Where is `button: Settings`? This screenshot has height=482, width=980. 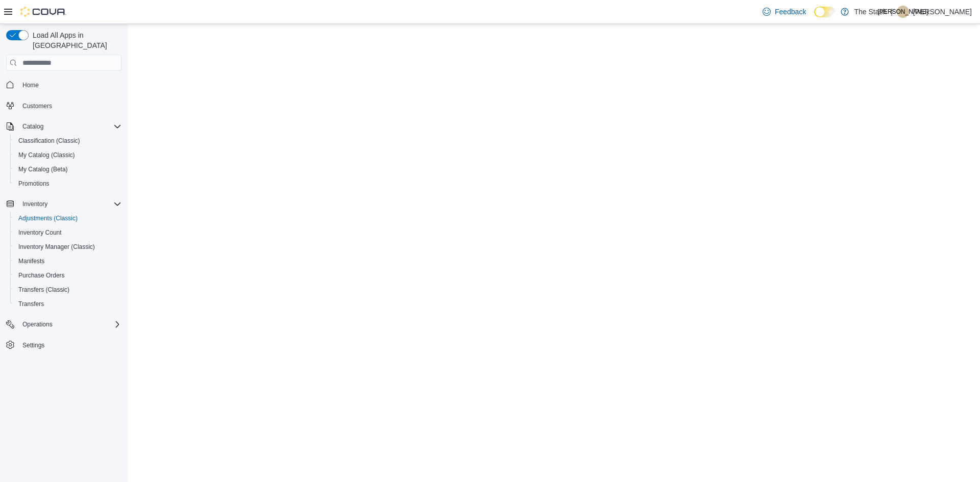
button: Settings is located at coordinates (64, 345).